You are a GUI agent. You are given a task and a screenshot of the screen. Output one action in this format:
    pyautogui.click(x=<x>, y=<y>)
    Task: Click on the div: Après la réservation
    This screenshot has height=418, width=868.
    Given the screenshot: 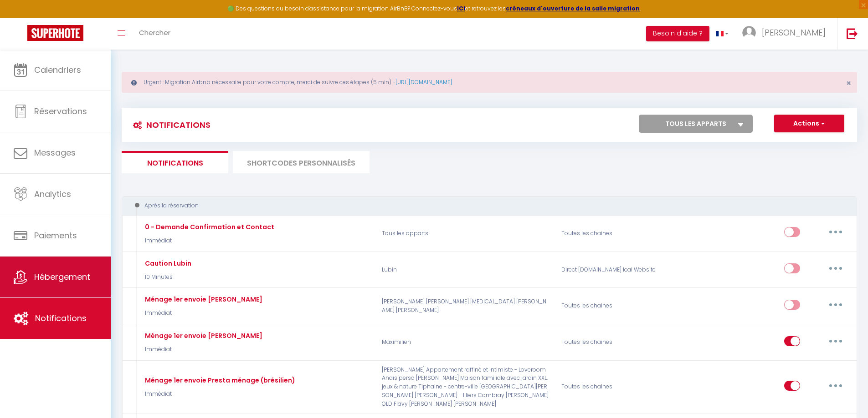 What is the action you would take?
    pyautogui.click(x=482, y=206)
    